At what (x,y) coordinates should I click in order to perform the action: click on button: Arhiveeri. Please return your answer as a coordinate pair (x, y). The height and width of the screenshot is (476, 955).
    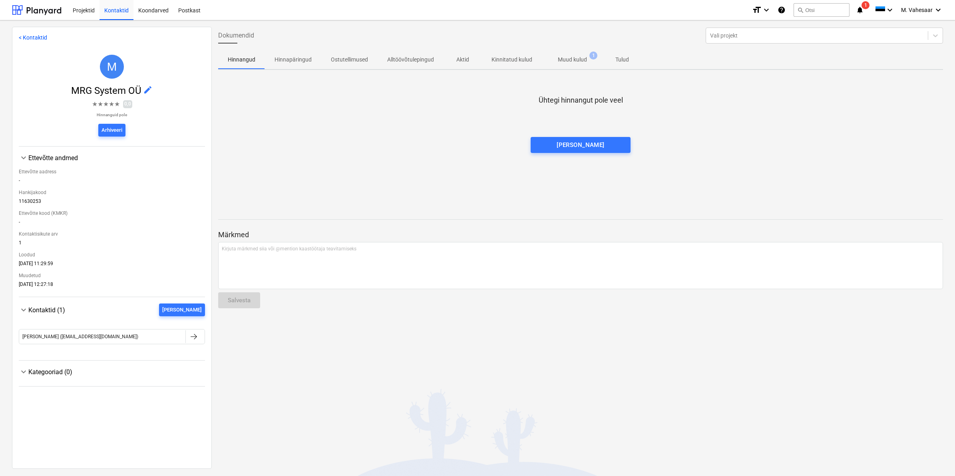
    Looking at the image, I should click on (112, 130).